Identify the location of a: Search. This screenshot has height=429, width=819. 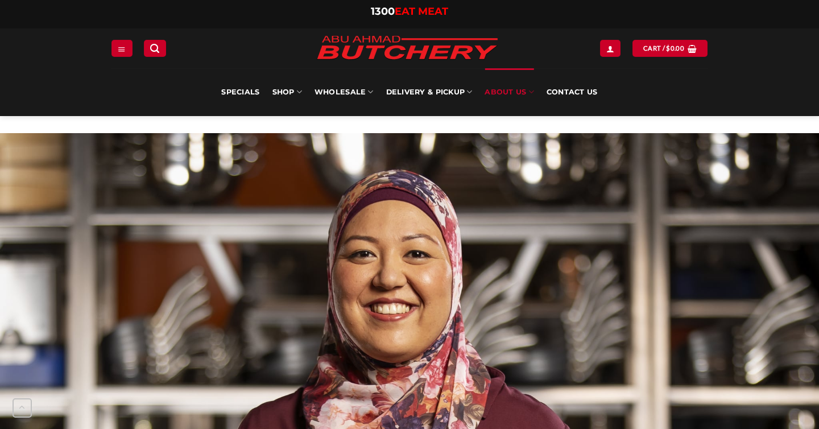
(155, 48).